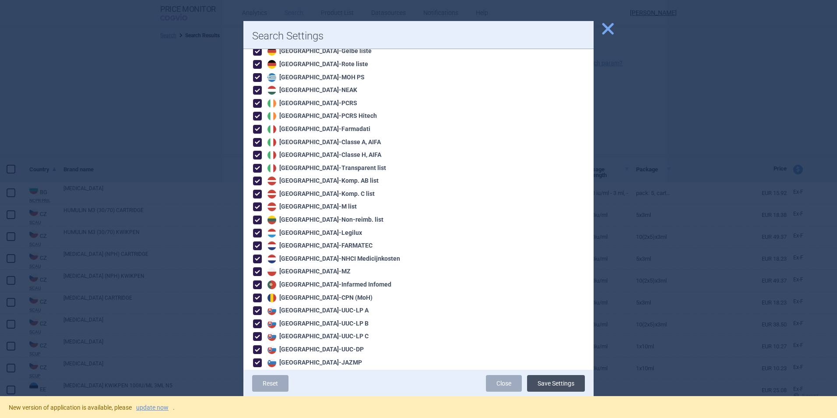  What do you see at coordinates (91, 407) in the screenshot?
I see `span: New version of application is available, please .` at bounding box center [91, 407].